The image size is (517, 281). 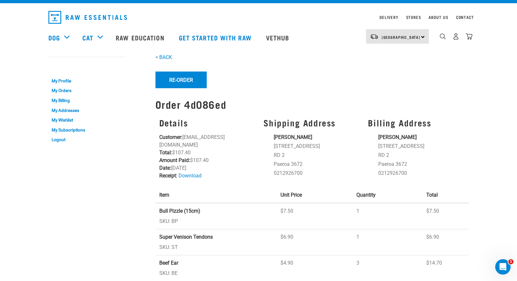 What do you see at coordinates (312, 104) in the screenshot?
I see `h1: Order 4d086ed` at bounding box center [312, 104].